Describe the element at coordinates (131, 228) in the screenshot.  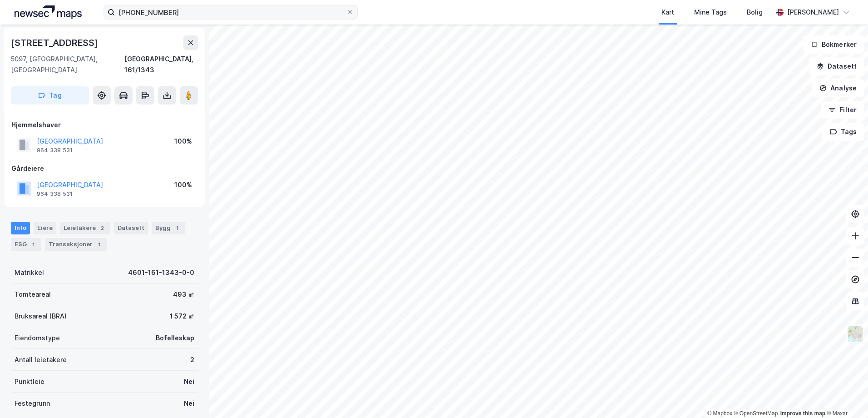
I see `div: Datasett` at that location.